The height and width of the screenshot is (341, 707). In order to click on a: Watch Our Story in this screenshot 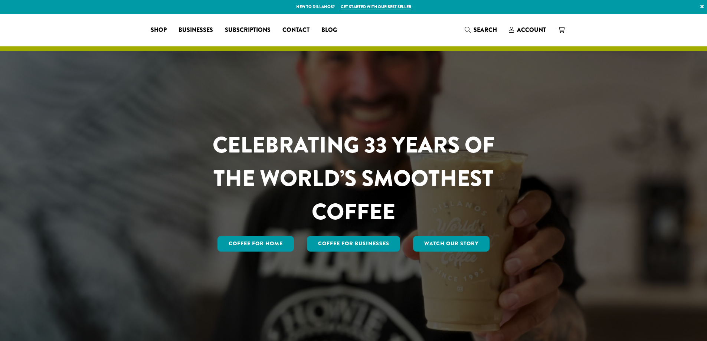, I will do `click(451, 244)`.